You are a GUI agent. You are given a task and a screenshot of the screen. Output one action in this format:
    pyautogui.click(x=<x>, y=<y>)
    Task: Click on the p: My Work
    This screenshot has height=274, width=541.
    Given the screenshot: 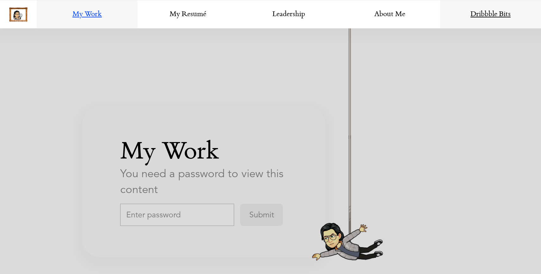 What is the action you would take?
    pyautogui.click(x=204, y=153)
    